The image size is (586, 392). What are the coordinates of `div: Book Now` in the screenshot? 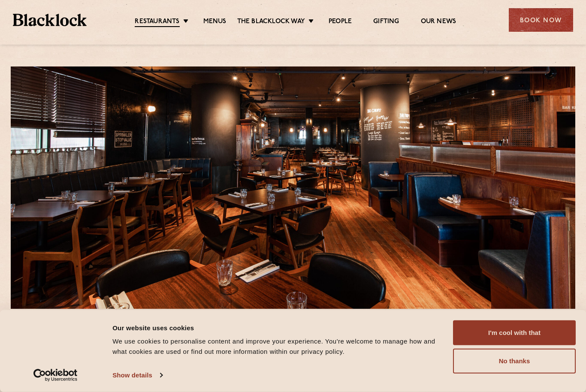 It's located at (541, 20).